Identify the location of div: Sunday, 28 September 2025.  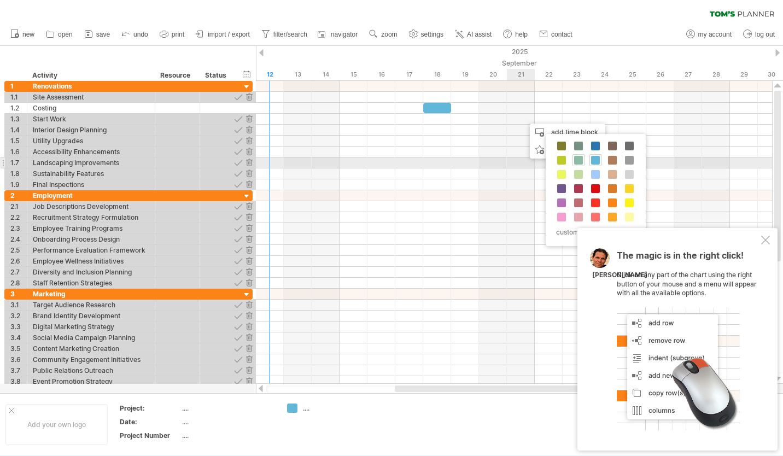
(715, 74).